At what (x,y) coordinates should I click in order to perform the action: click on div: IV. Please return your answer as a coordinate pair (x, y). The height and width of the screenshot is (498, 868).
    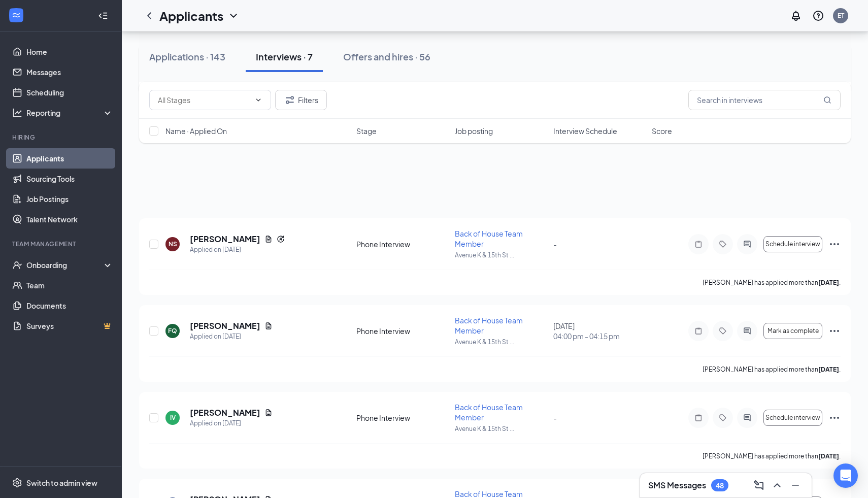
    Looking at the image, I should click on (172, 417).